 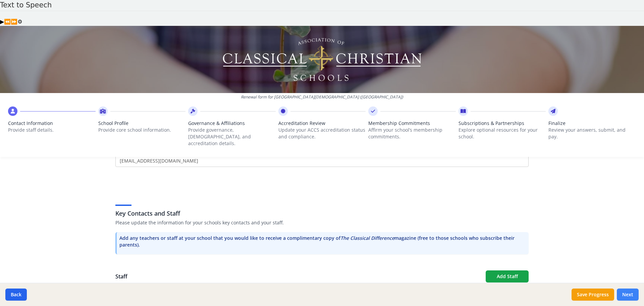 What do you see at coordinates (591, 133) in the screenshot?
I see `p: Review your answers, submit, and pay.` at bounding box center [591, 133].